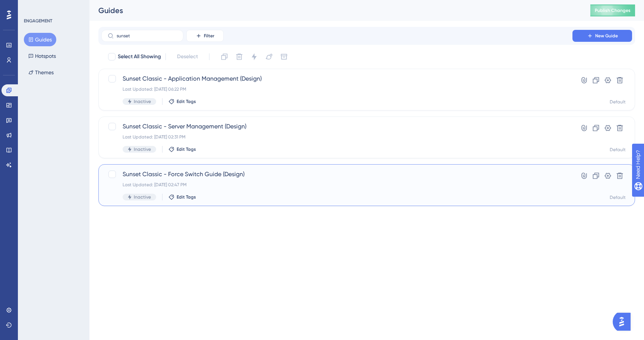 The image size is (644, 340). I want to click on button: Filter, so click(205, 35).